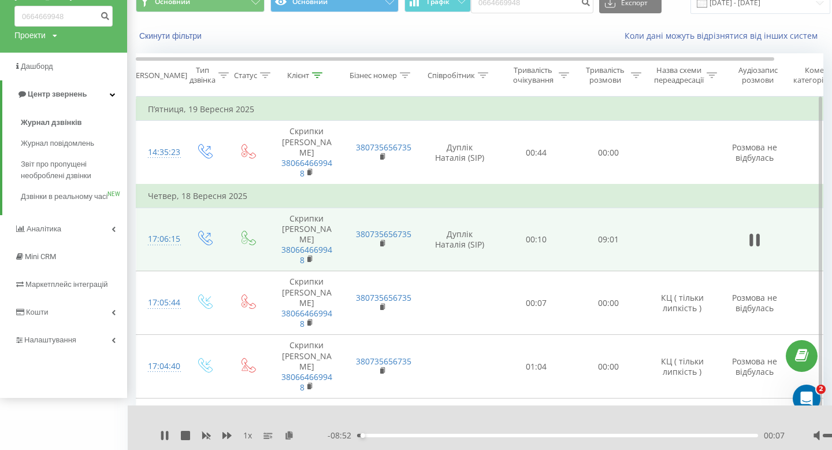  I want to click on div: Статус, so click(246, 75).